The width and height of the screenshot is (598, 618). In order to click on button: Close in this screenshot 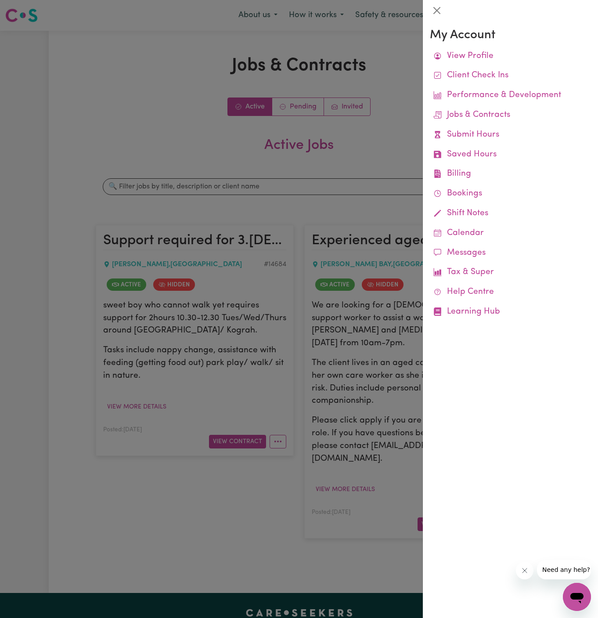, I will do `click(437, 11)`.